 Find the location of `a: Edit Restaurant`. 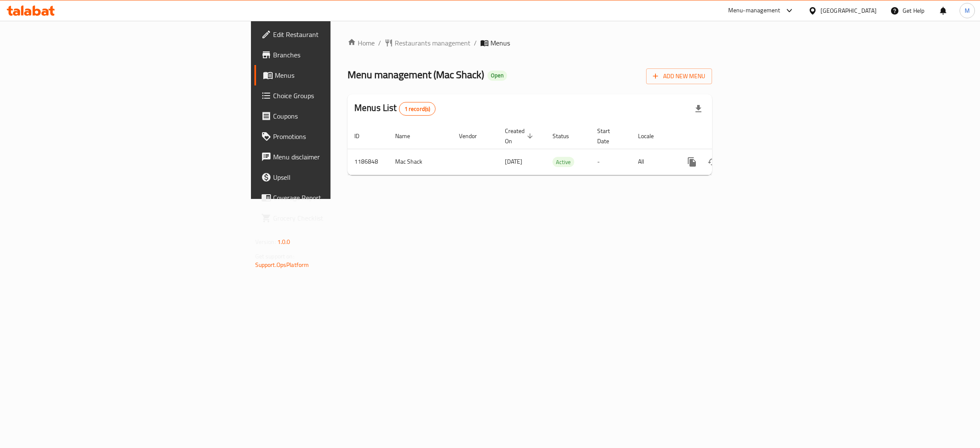

a: Edit Restaurant is located at coordinates (334, 35).